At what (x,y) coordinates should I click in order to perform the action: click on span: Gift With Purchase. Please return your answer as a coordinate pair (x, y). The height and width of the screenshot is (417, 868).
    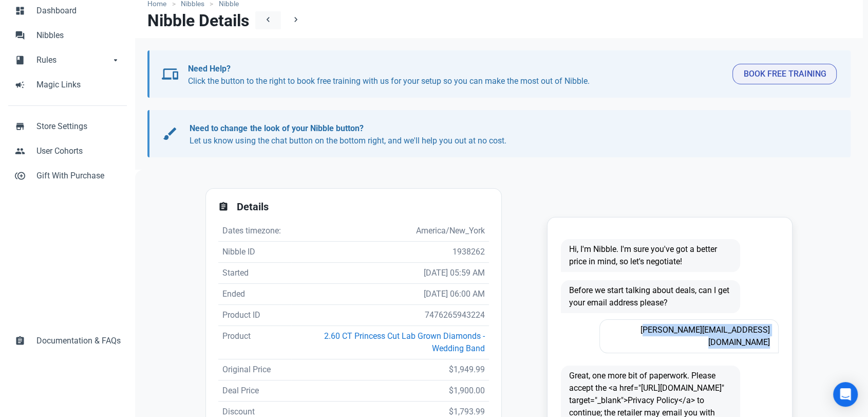
    Looking at the image, I should click on (79, 175).